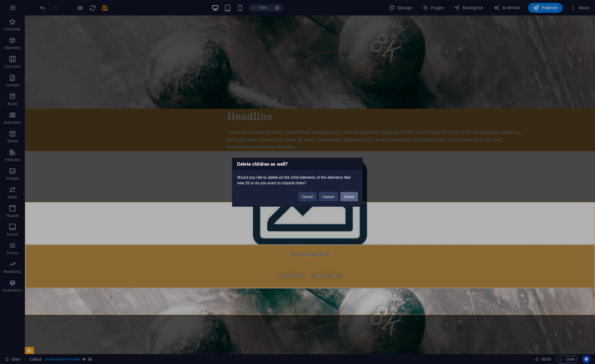  What do you see at coordinates (302, 260) in the screenshot?
I see `span: Paste clipboard` at bounding box center [302, 260].